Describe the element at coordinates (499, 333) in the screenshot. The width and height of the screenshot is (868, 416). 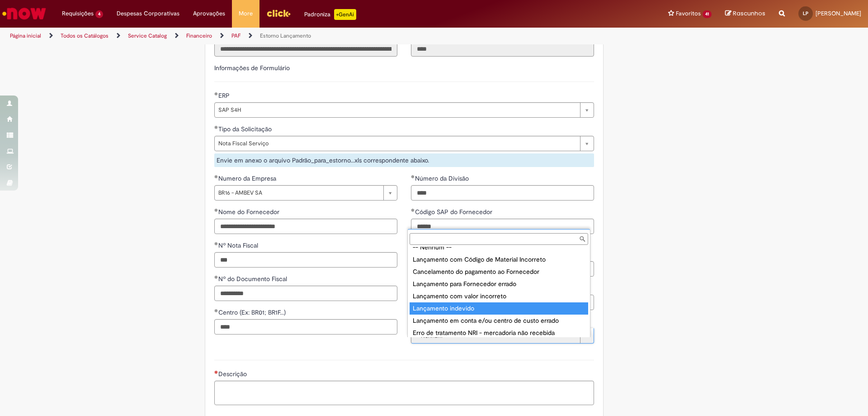
I see `div: Erro de tratamento NRI - mercadoria não recebida` at that location.